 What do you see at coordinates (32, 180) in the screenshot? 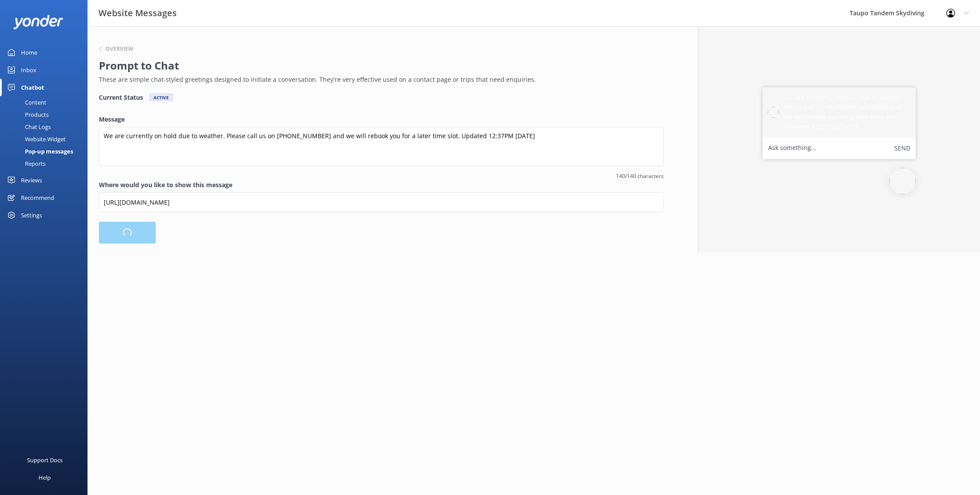
I see `div: Reviews` at bounding box center [32, 180].